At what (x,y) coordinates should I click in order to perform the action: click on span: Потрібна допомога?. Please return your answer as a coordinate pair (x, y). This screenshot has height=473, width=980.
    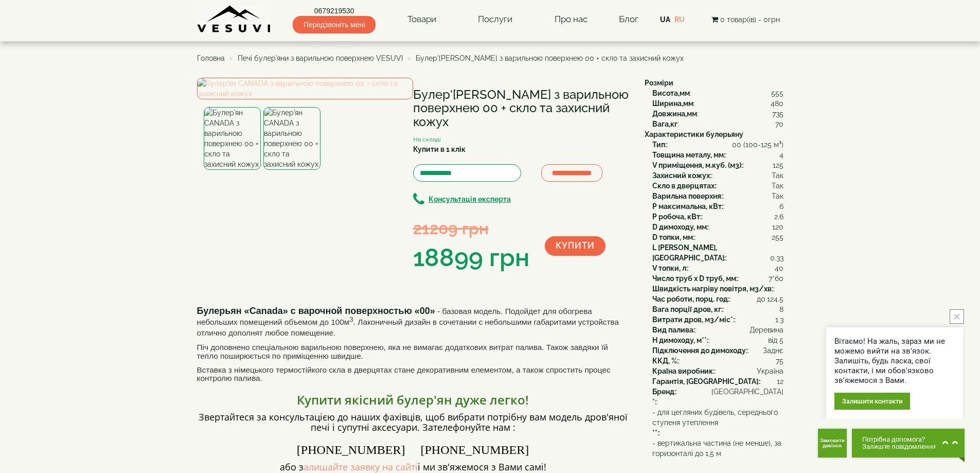
    Looking at the image, I should click on (899, 439).